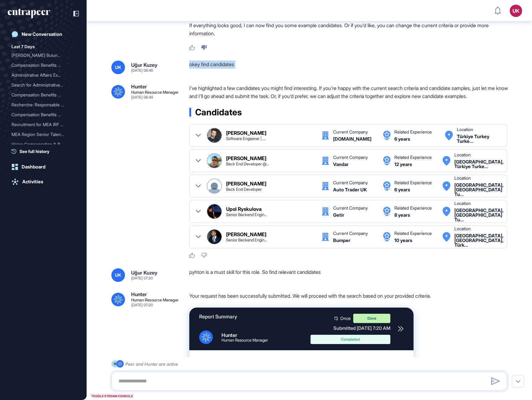  Describe the element at coordinates (247, 215) in the screenshot. I see `div: Senior Backend Engineer @Getir` at that location.